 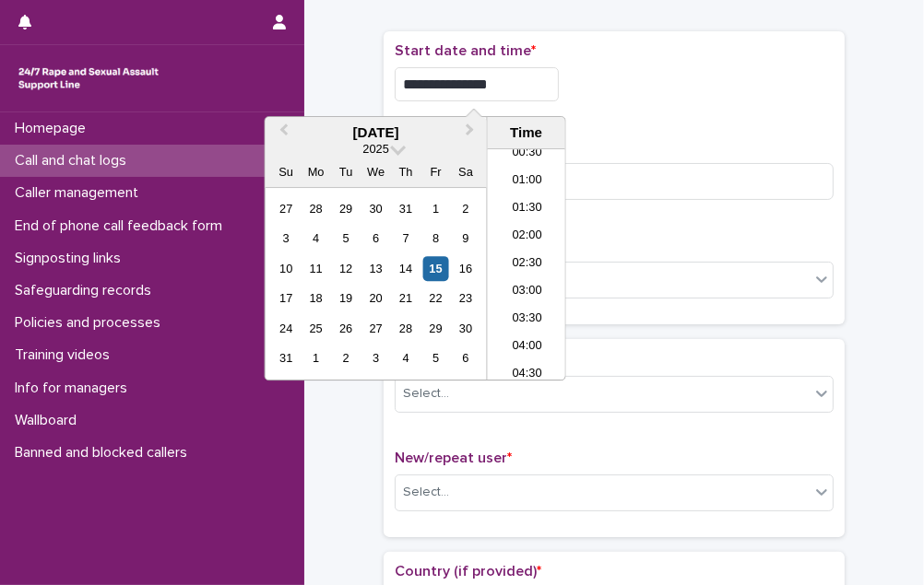 What do you see at coordinates (464, 298) in the screenshot?
I see `div: Choose Saturday, August 23rd, 2025` at bounding box center [464, 298].